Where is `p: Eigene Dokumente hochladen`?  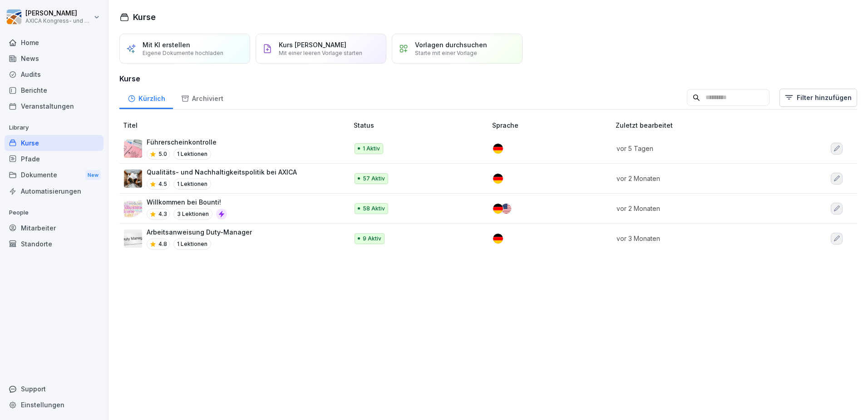
p: Eigene Dokumente hochladen is located at coordinates (183, 53).